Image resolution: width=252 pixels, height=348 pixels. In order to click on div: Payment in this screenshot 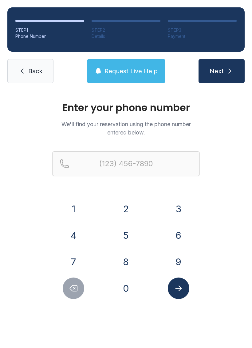, I will do `click(203, 36)`.